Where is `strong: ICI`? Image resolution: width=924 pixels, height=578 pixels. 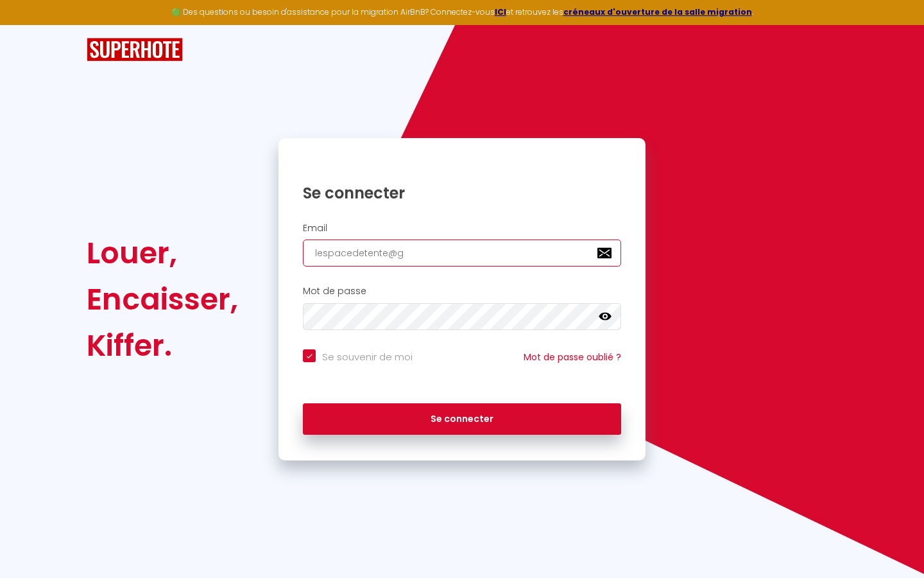 strong: ICI is located at coordinates (501, 12).